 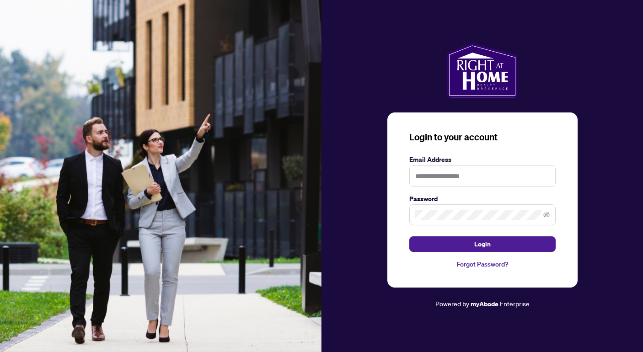 I want to click on img: ma-logo, so click(x=482, y=70).